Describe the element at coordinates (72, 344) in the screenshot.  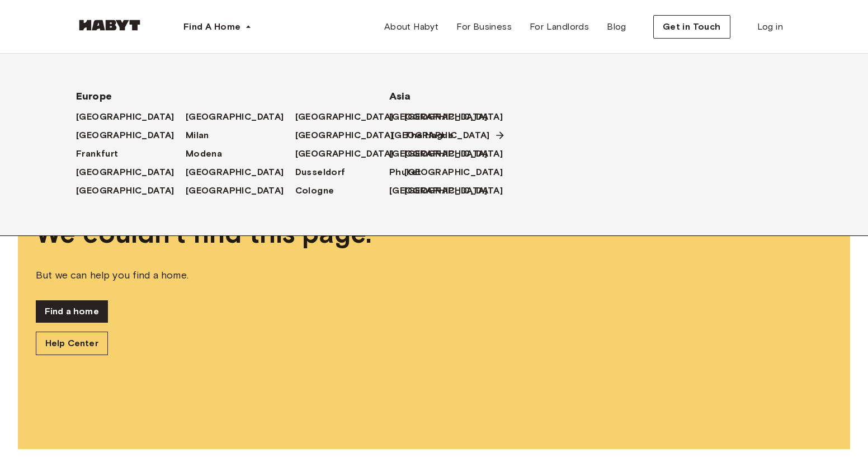
I see `a: Help Center` at that location.